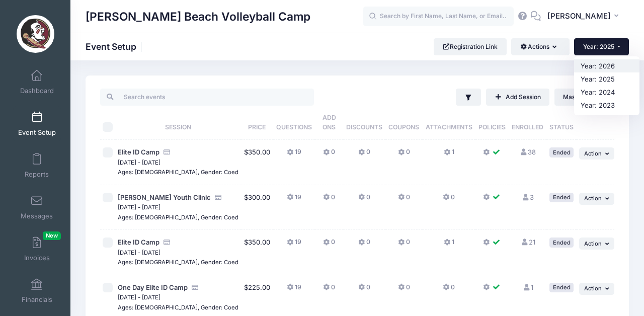 The image size is (644, 316). What do you see at coordinates (584, 97) in the screenshot?
I see `button: Mass Actions` at bounding box center [584, 97].